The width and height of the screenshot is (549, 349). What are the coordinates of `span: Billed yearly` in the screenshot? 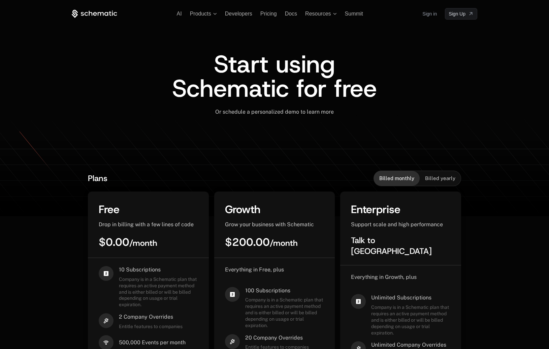 It's located at (440, 178).